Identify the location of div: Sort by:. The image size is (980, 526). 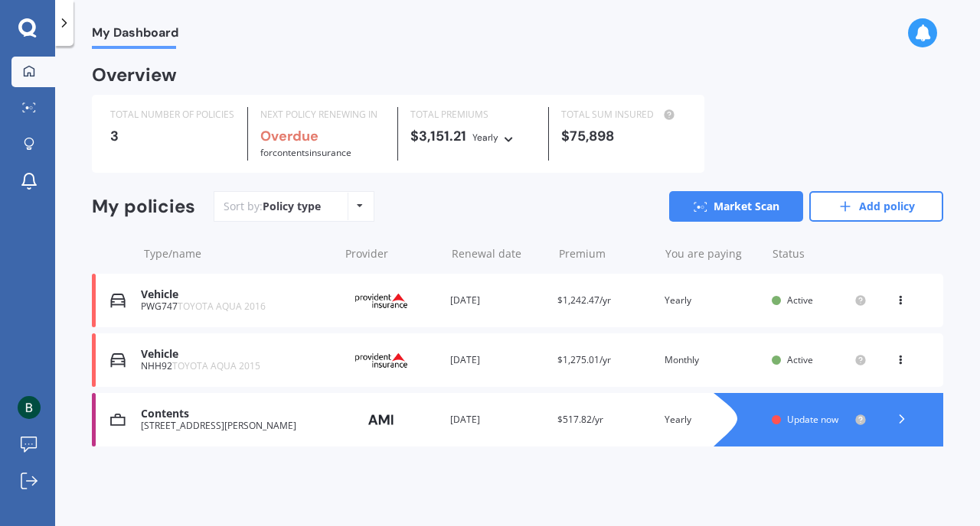
(271, 206).